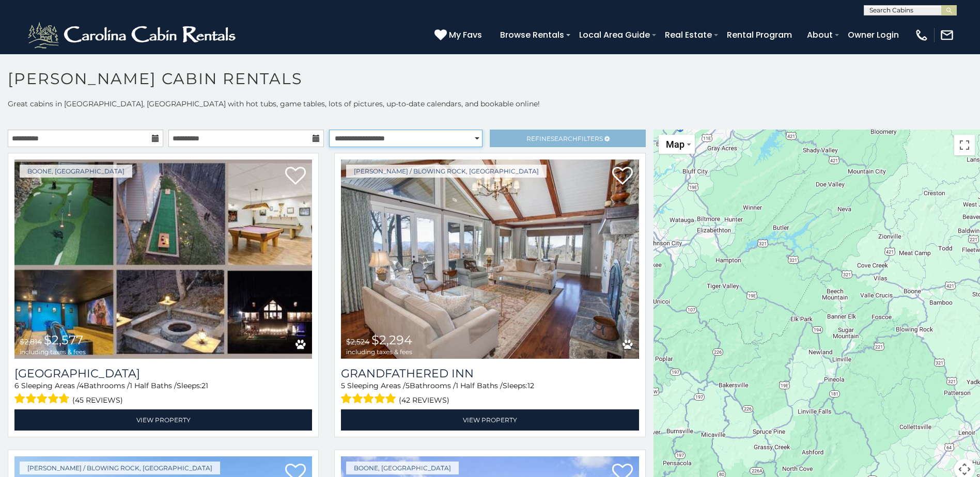  What do you see at coordinates (490, 373) in the screenshot?
I see `a: Grandfathered Inn` at bounding box center [490, 373].